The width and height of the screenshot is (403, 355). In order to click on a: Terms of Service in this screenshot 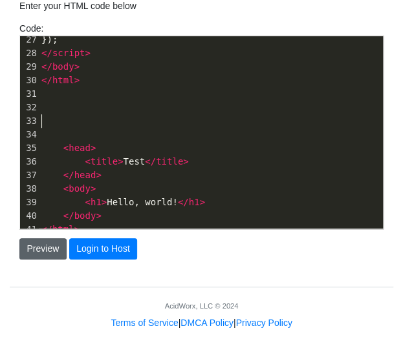, I will do `click(144, 323)`.